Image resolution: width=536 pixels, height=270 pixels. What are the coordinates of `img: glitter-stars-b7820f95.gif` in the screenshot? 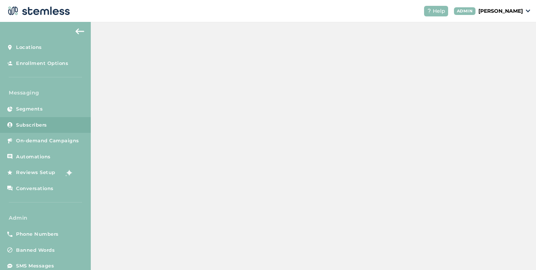 It's located at (68, 172).